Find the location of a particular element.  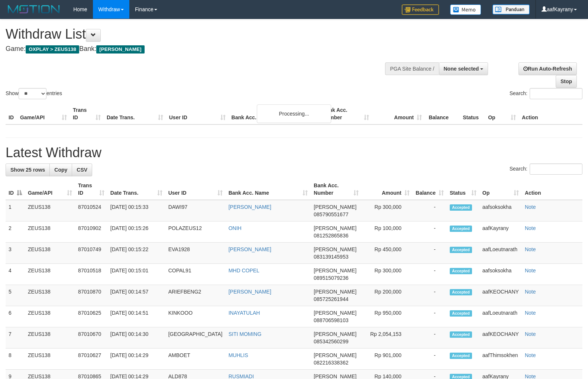

span: Copy 081252865836 to clipboard is located at coordinates (331, 236).